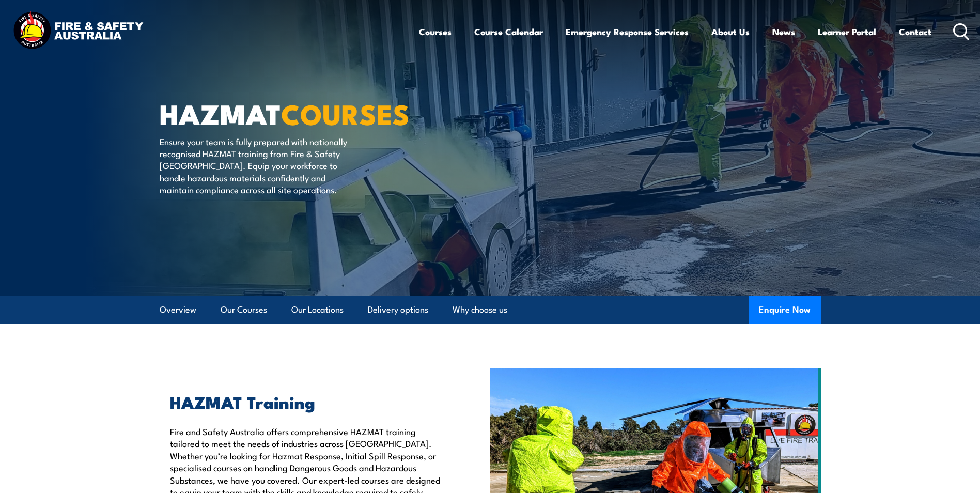  Describe the element at coordinates (784, 310) in the screenshot. I see `button: Enquire Now` at that location.